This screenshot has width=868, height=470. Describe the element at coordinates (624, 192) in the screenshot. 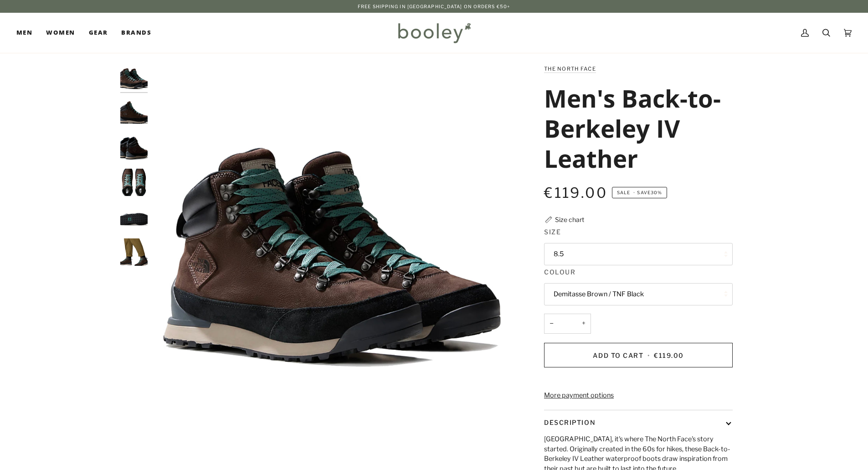

I see `span: Sale` at that location.